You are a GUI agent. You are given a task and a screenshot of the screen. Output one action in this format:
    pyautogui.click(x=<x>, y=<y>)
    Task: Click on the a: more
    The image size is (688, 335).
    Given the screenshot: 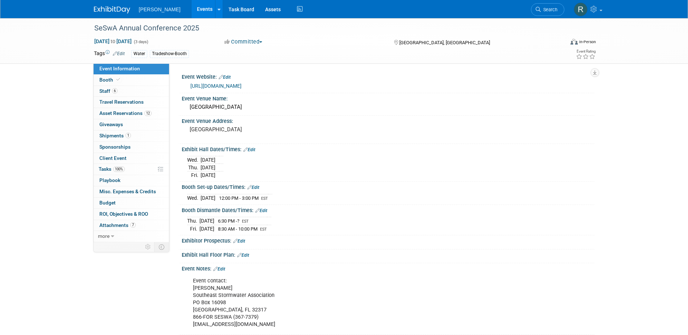 What is the action you would take?
    pyautogui.click(x=131, y=236)
    